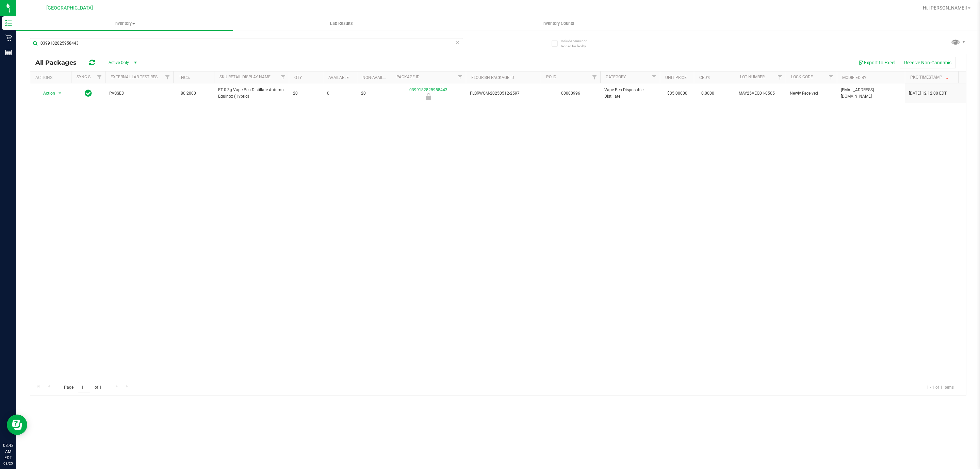 The image size is (980, 469). Describe the element at coordinates (9, 52) in the screenshot. I see `inline-svg: Reports` at that location.